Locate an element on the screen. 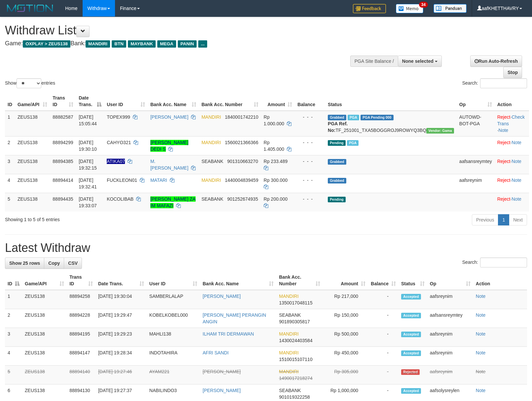  span: MEGA is located at coordinates (166, 44).